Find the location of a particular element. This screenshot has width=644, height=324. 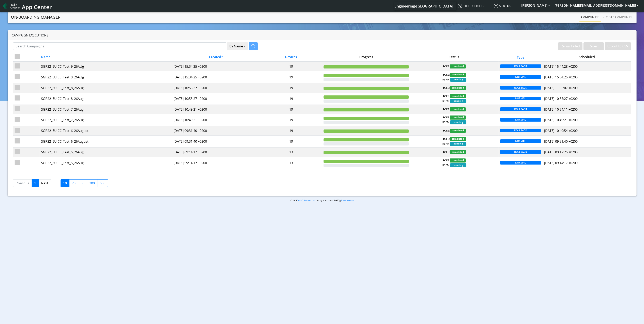

th: Scheduled is located at coordinates (587, 57).